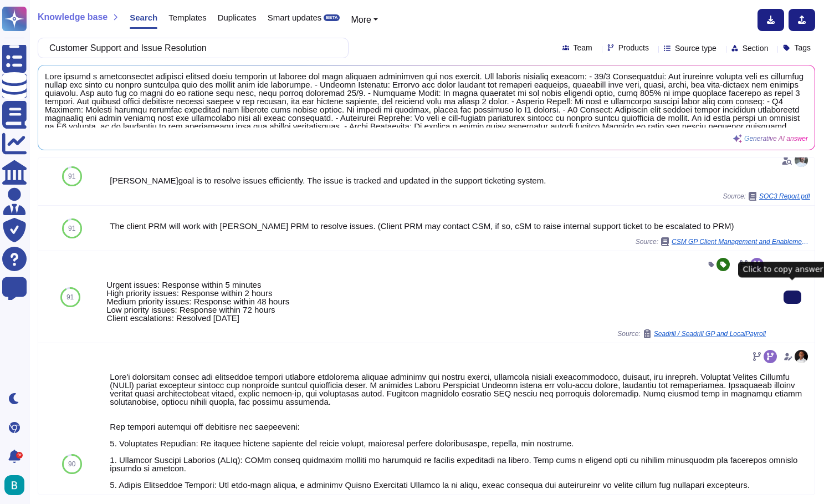  I want to click on div: BETA, so click(331, 18).